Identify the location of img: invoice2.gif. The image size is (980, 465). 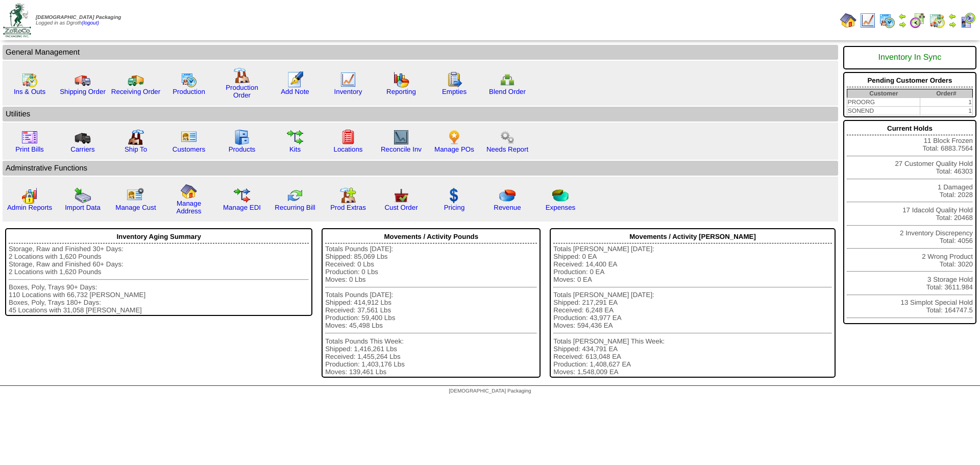
(29, 137).